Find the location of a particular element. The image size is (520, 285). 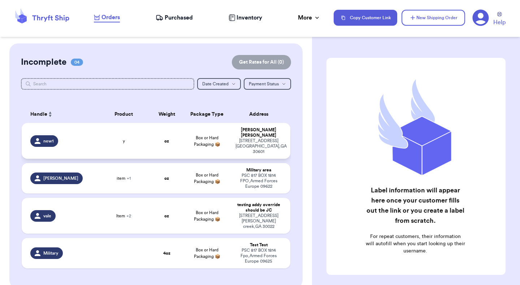

button: Payment Status is located at coordinates (267, 84).